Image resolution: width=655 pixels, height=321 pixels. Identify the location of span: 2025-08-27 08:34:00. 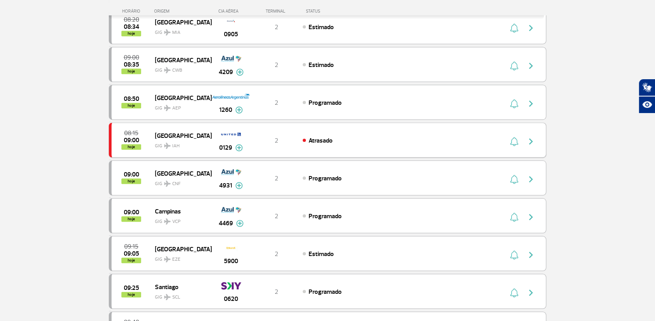
(131, 27).